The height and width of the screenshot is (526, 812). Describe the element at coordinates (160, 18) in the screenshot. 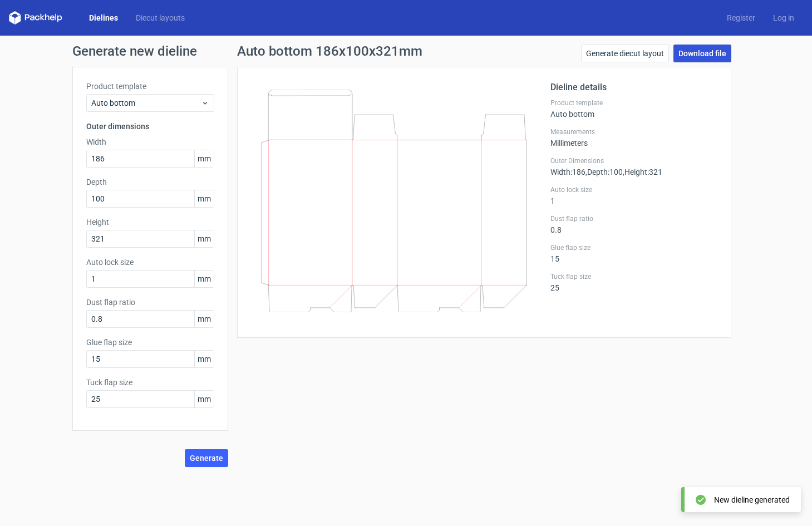

I see `a: Diecut layouts` at that location.